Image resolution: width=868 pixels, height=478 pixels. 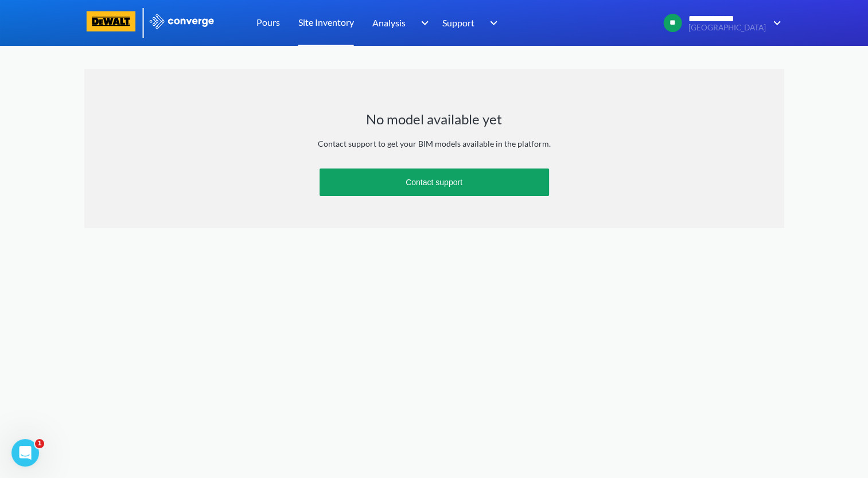 What do you see at coordinates (112, 21) in the screenshot?
I see `img: logo-dewalt.svg` at bounding box center [112, 21].